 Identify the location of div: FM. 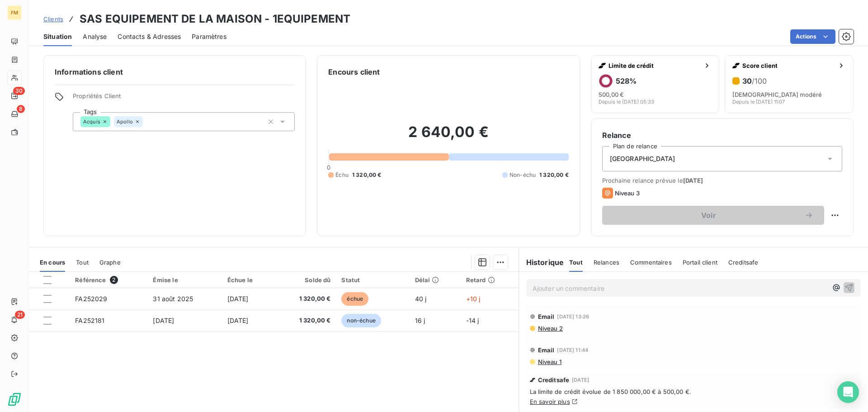
(14, 12).